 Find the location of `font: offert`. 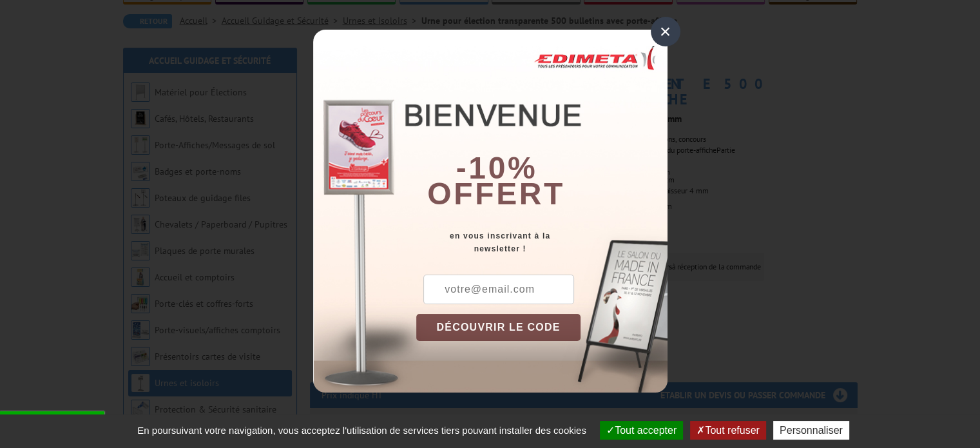

font: offert is located at coordinates (496, 193).